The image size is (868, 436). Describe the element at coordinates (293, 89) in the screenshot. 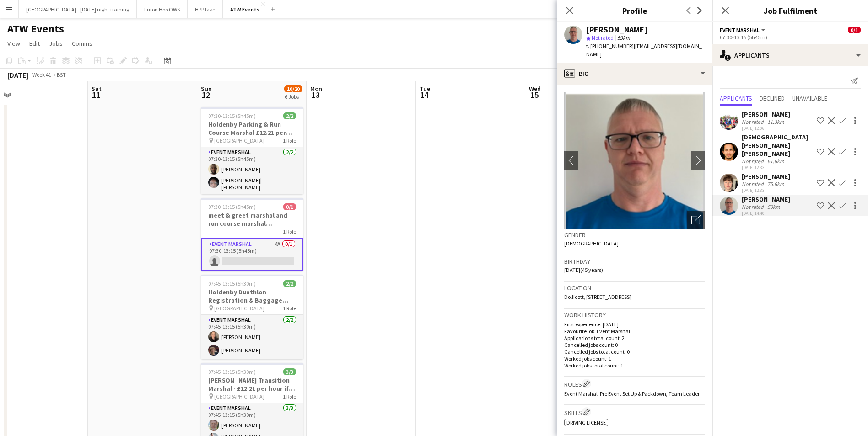

I see `span: 10/20` at that location.